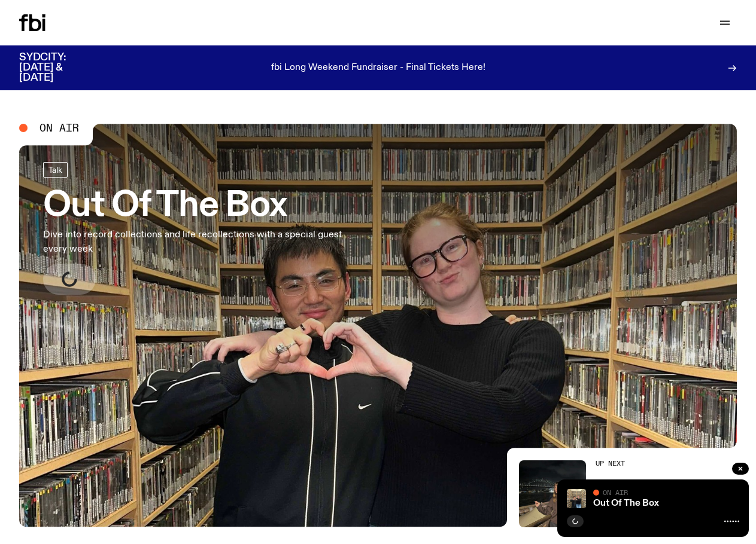  I want to click on a: Talk, so click(55, 170).